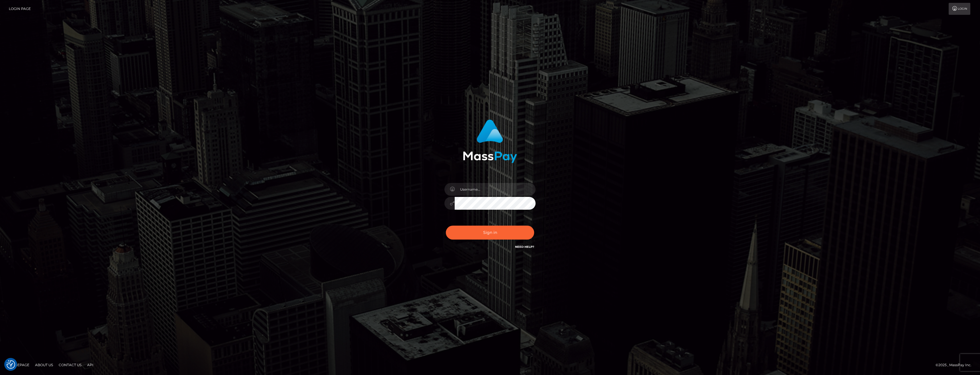  What do you see at coordinates (524, 247) in the screenshot?
I see `a: Need Help?` at bounding box center [524, 247].